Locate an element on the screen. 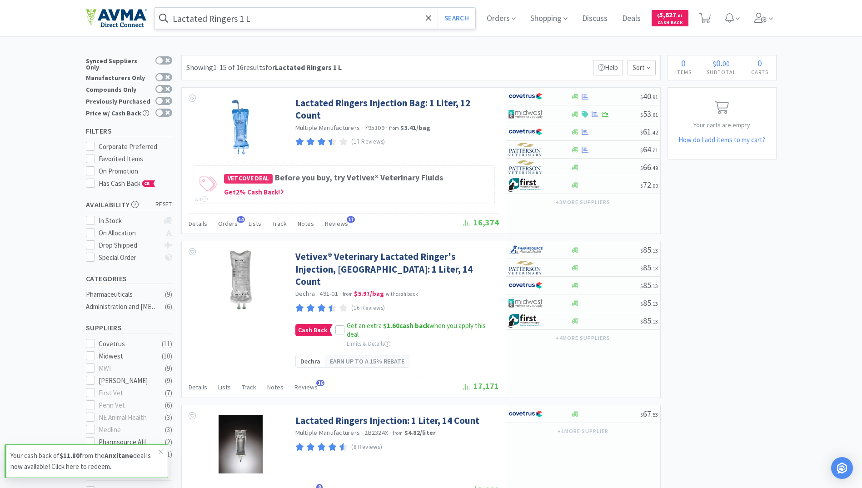 This screenshot has height=488, width=862. span: 17,171 is located at coordinates (481, 386).